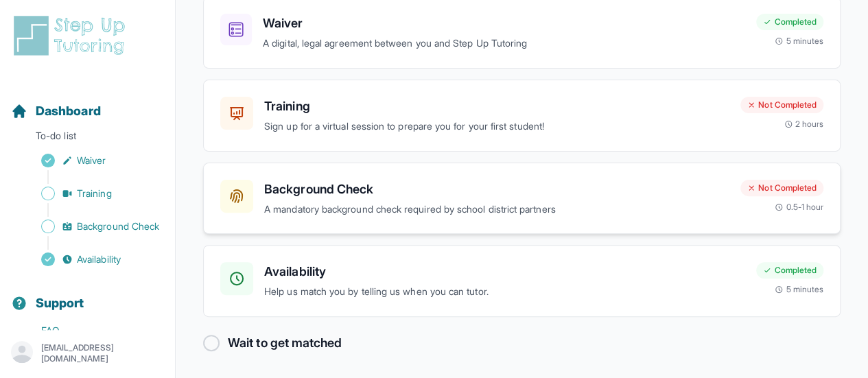  What do you see at coordinates (496, 107) in the screenshot?
I see `h3: Training` at bounding box center [496, 107].